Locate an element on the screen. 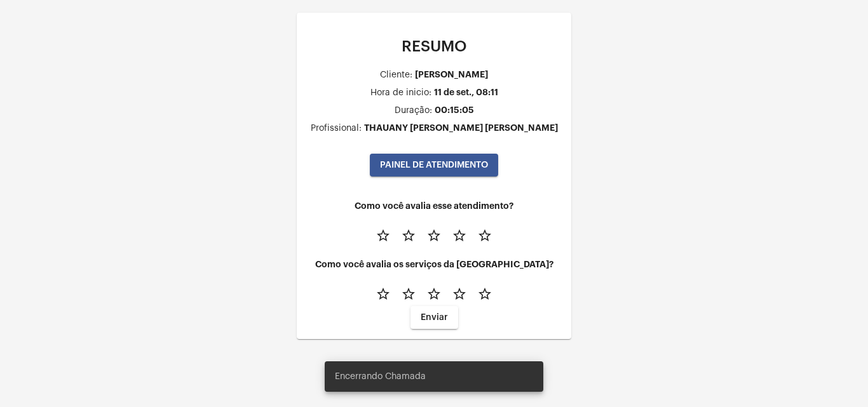 This screenshot has height=407, width=868. h4: Como você avalia esse atendimento? is located at coordinates (434, 205).